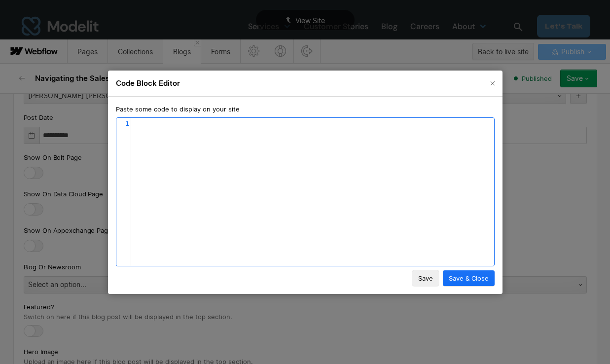  Describe the element at coordinates (468, 278) in the screenshot. I see `span: Save & Close` at that location.